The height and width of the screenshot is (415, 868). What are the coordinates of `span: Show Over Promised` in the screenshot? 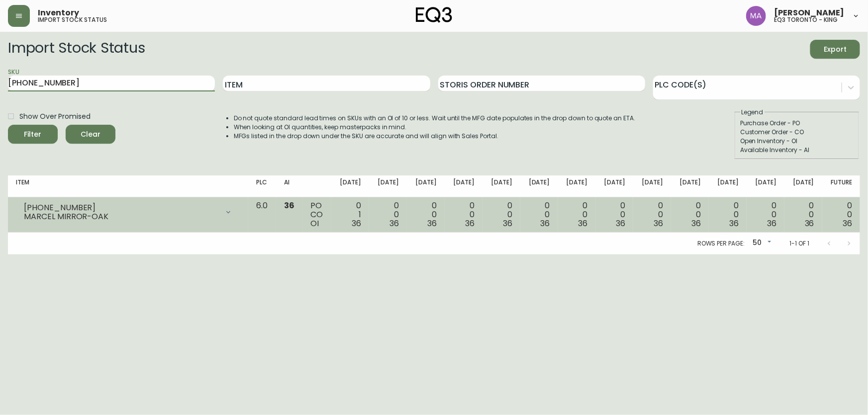 It's located at (55, 116).